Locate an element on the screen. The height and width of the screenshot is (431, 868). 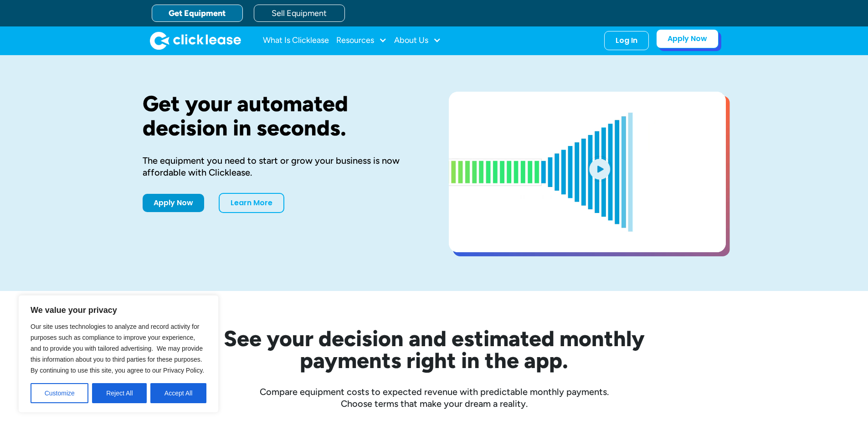
div: We value your privacy is located at coordinates (118, 354).